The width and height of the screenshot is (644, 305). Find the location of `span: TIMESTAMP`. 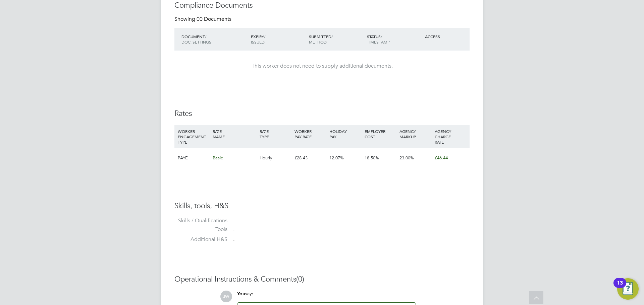

span: TIMESTAMP is located at coordinates (378, 42).